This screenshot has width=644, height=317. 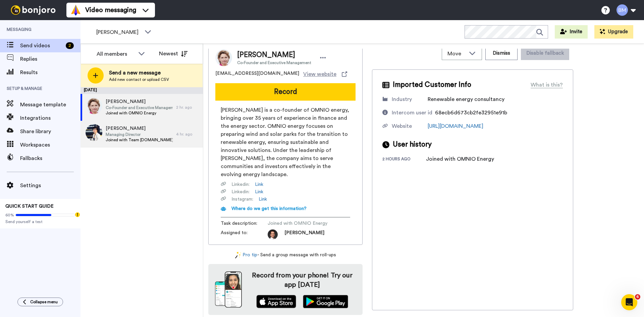 What do you see at coordinates (412, 145) in the screenshot?
I see `span: User history` at bounding box center [412, 145].